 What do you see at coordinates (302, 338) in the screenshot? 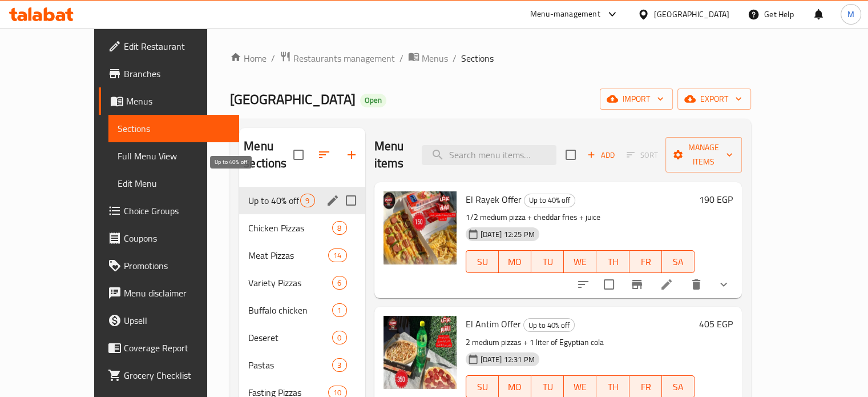
I see `div: Deseret0` at bounding box center [302, 338].